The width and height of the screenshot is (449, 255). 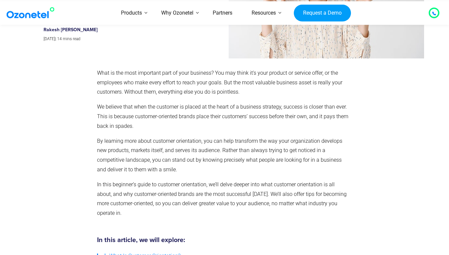 I want to click on p: What is the most important part of your business? You may think it’s your product or service offe..., so click(x=223, y=83).